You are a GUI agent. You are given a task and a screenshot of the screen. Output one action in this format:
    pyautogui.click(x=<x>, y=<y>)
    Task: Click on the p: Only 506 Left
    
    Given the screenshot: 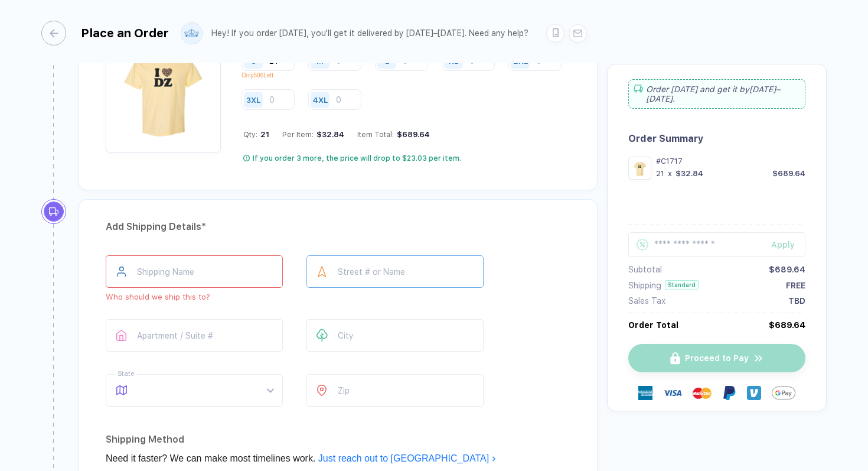 What is the action you would take?
    pyautogui.click(x=272, y=75)
    